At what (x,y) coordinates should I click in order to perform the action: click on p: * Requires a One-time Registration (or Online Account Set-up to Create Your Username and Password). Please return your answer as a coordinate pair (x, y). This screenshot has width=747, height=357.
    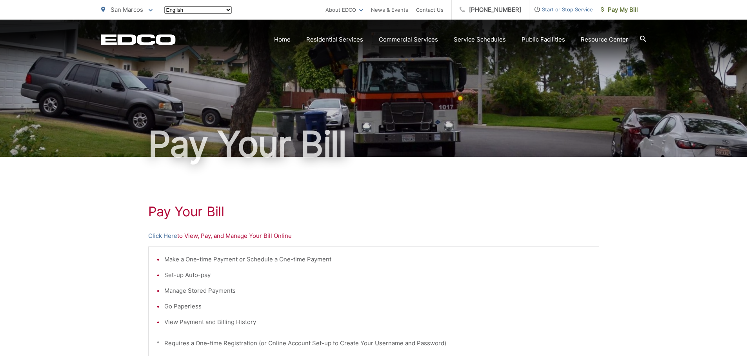
    Looking at the image, I should click on (374, 343).